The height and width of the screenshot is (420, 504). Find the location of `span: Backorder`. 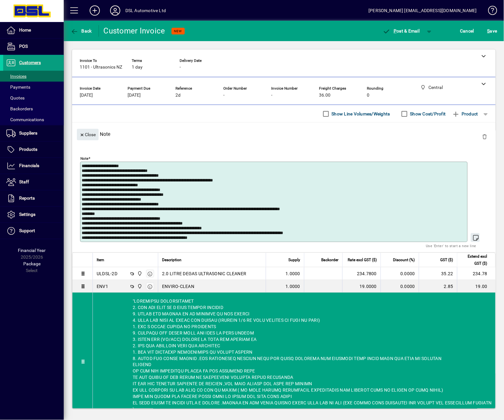

span: Backorder is located at coordinates (330, 260).